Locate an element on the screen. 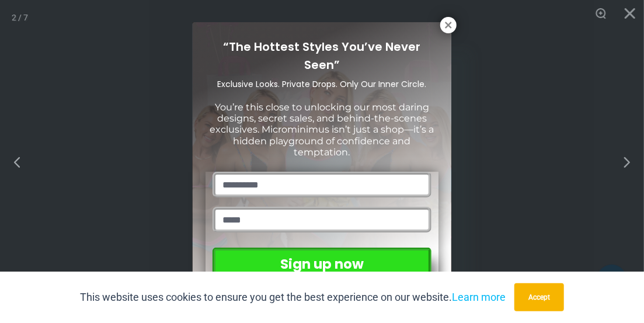 This screenshot has height=323, width=644. button: Close is located at coordinates (449, 25).